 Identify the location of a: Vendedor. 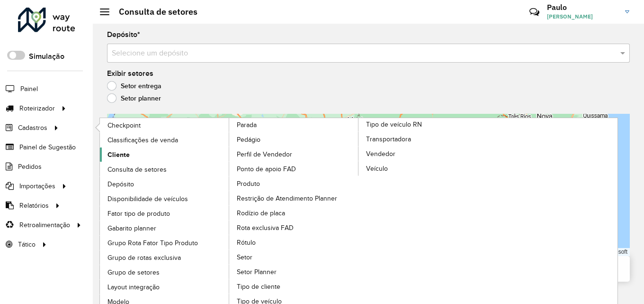
(423, 153).